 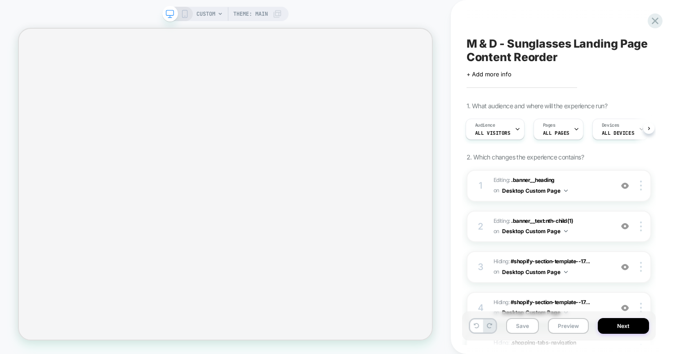 What do you see at coordinates (618, 133) in the screenshot?
I see `span: ALL DEVICES` at bounding box center [618, 133].